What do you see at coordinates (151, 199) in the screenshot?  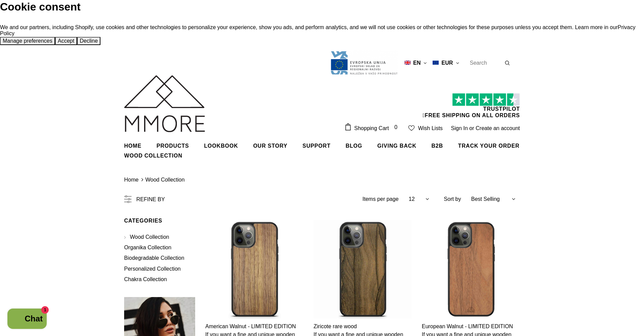 I see `span: Refine by` at bounding box center [151, 199].